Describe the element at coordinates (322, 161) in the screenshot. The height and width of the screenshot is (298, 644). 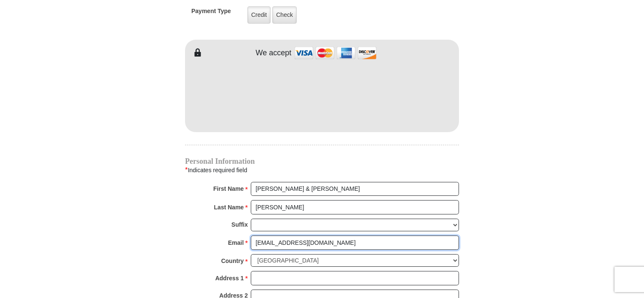
I see `h4: Personal Information` at that location.